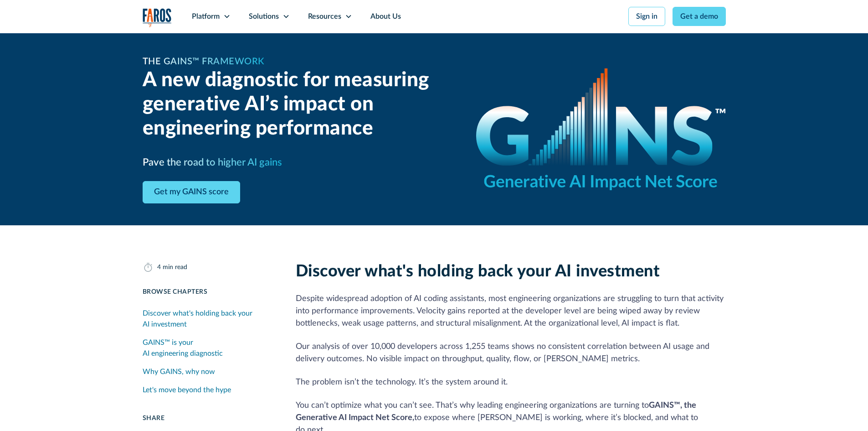  What do you see at coordinates (496, 411) in the screenshot?
I see `strong: GAINS™, the Generative AI Impact Net Score,` at bounding box center [496, 411].